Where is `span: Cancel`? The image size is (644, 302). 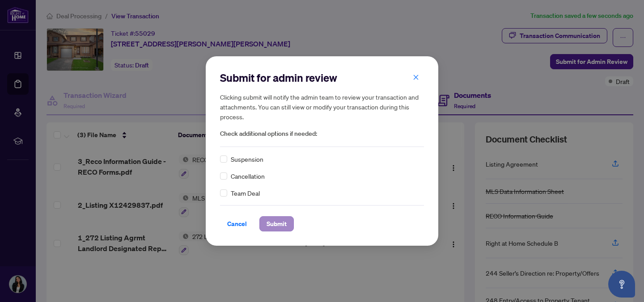
span: Cancel is located at coordinates (237, 224).